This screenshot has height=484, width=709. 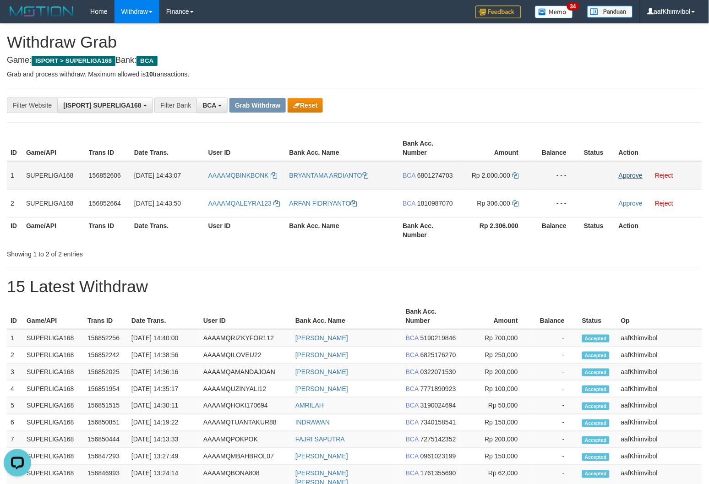 I want to click on th: Rp 2.306.000, so click(x=496, y=230).